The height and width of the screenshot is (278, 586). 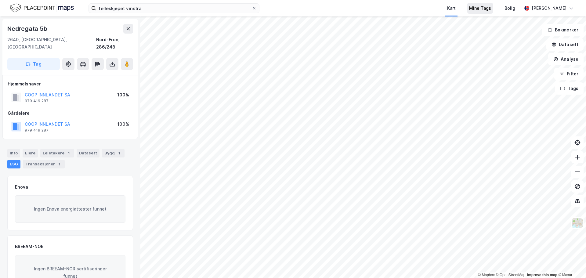 What do you see at coordinates (509, 8) in the screenshot?
I see `div: Bolig` at bounding box center [509, 8].